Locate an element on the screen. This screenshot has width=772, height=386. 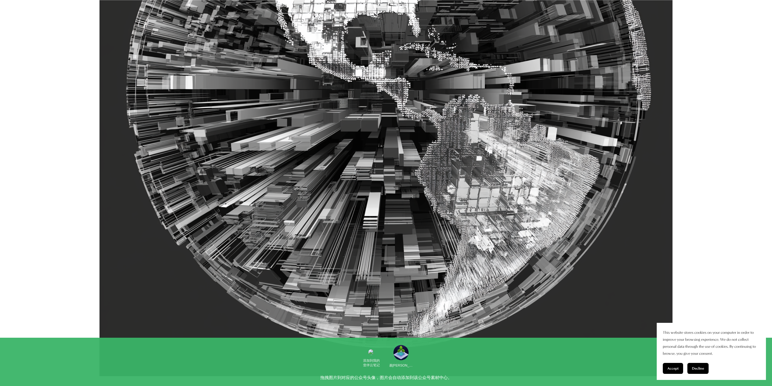
button: Decline is located at coordinates (698, 368).